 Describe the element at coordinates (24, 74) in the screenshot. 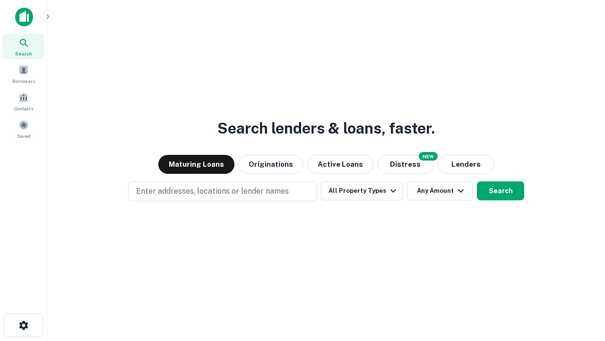

I see `a: Borrowers` at that location.